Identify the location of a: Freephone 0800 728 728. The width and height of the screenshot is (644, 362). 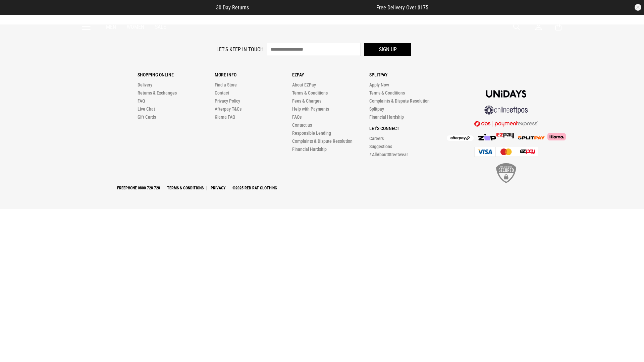
(138, 188).